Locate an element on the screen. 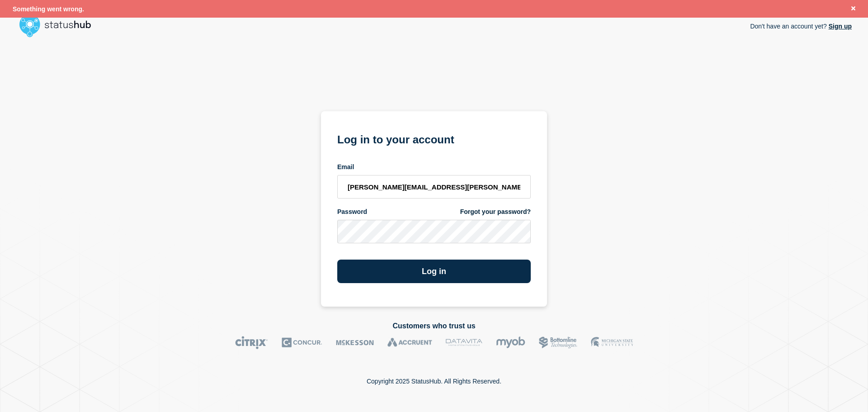 This screenshot has height=412, width=868. p: Copyright 2025 StatusHub. All Rights Reserved. is located at coordinates (434, 381).